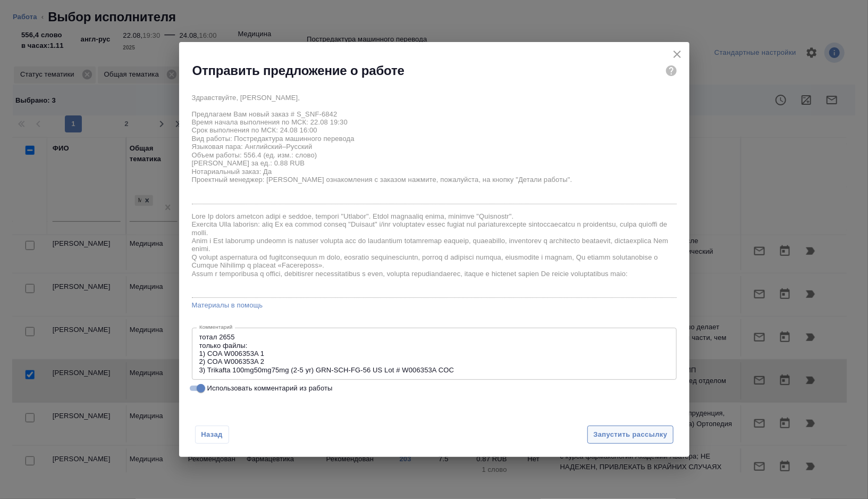 This screenshot has width=868, height=499. Describe the element at coordinates (270, 388) in the screenshot. I see `span: Использовать комментарий из работы` at that location.